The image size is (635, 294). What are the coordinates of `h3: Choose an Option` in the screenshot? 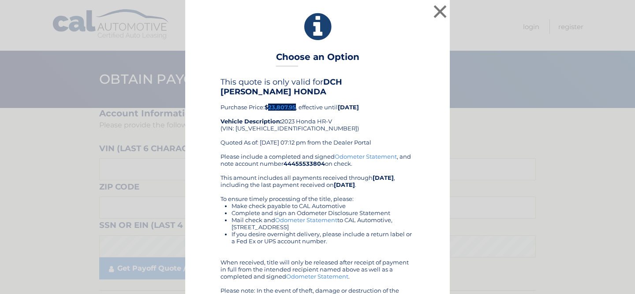 It's located at (318, 59).